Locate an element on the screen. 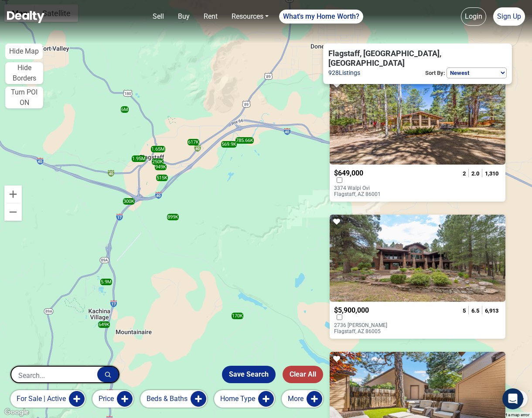 The height and width of the screenshot is (418, 532). div: 785.66K is located at coordinates (244, 141).